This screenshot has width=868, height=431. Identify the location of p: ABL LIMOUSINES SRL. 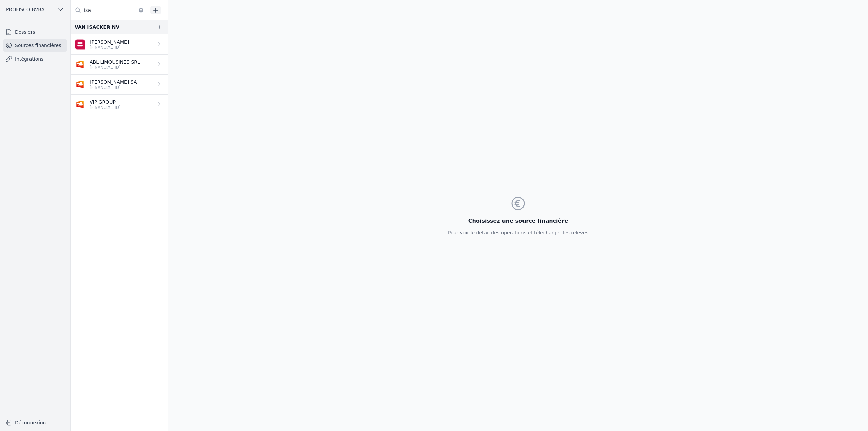
(115, 62).